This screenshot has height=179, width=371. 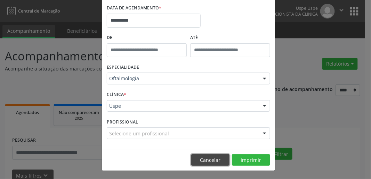 I want to click on span: Oftalmologia, so click(x=183, y=78).